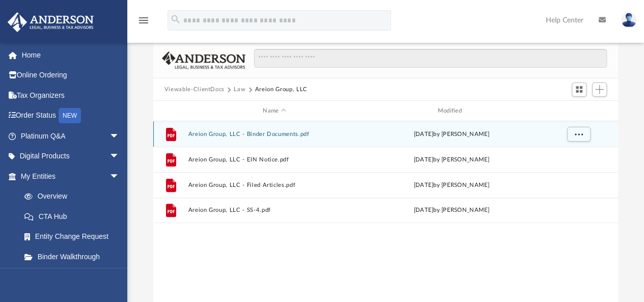 This screenshot has width=644, height=302. Describe the element at coordinates (71, 55) in the screenshot. I see `a: Home` at that location.